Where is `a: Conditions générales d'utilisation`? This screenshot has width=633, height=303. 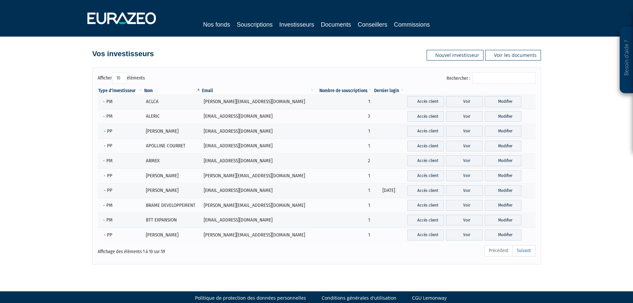 a: Conditions générales d'utilisation is located at coordinates (359, 298).